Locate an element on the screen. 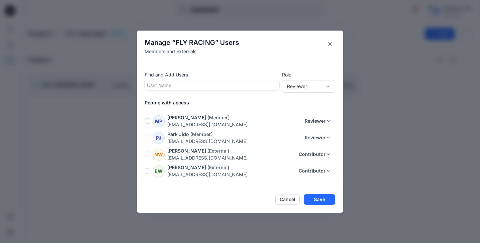 The image size is (480, 243). div: PJ is located at coordinates (159, 138).